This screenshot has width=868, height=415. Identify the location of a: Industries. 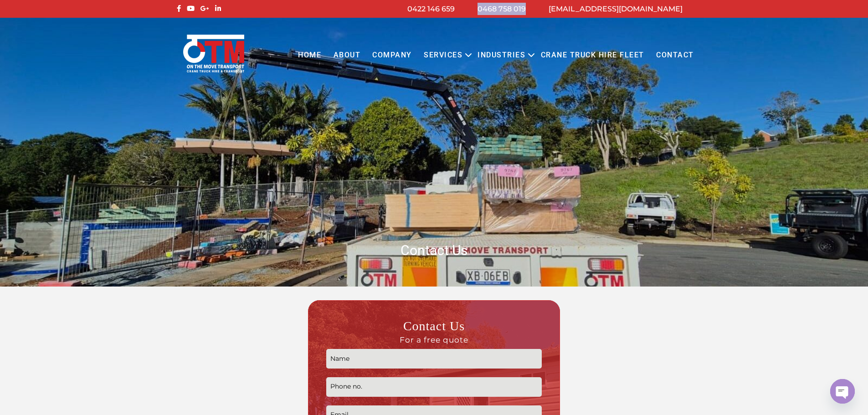
(501, 55).